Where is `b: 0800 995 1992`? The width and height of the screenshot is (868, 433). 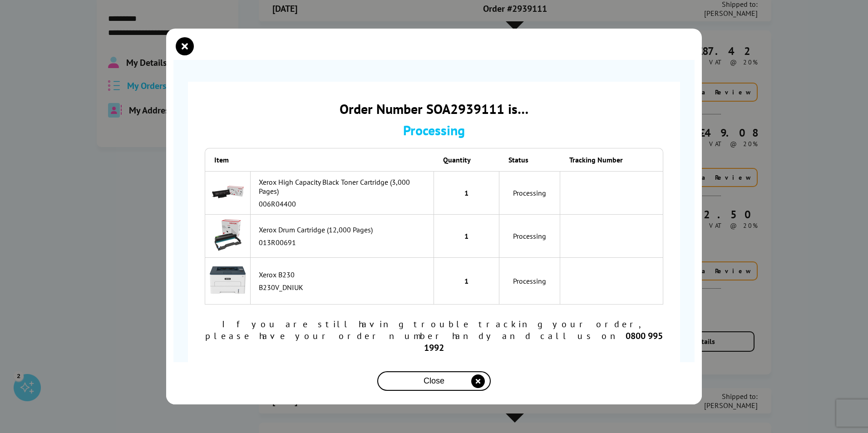 b: 0800 995 1992 is located at coordinates (543, 342).